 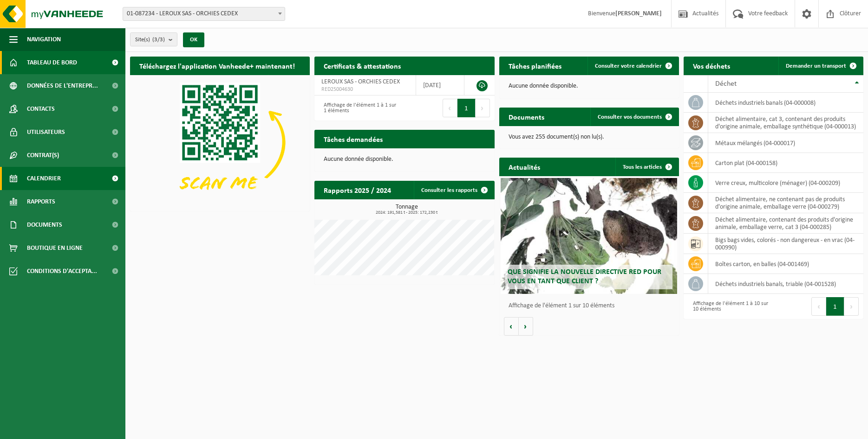 What do you see at coordinates (406, 213) in the screenshot?
I see `span: 2024: 191,581 t - 2025: 172,230 t` at bounding box center [406, 213].